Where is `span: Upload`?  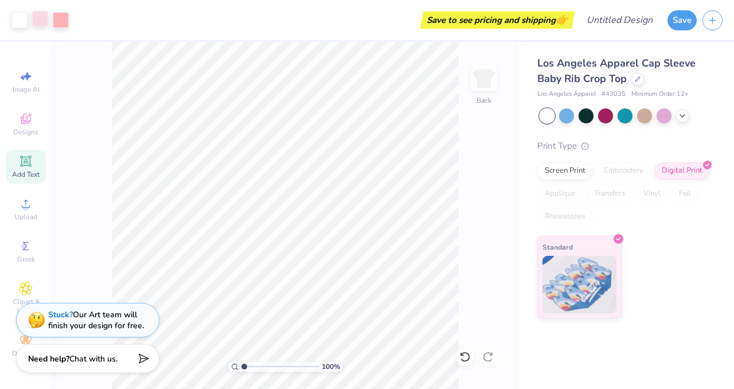 span: Upload is located at coordinates (26, 217).